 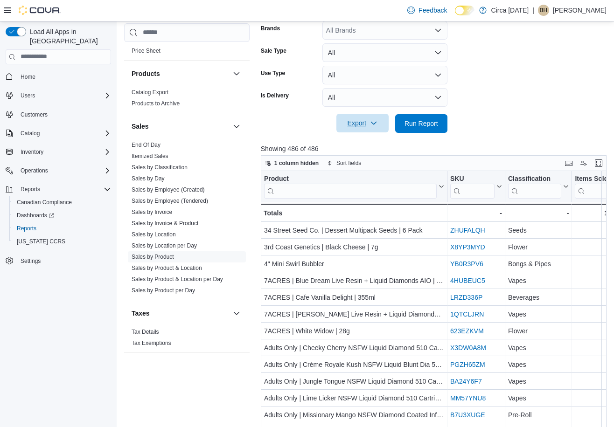 What do you see at coordinates (32, 152) in the screenshot?
I see `button: Inventory` at bounding box center [32, 152].